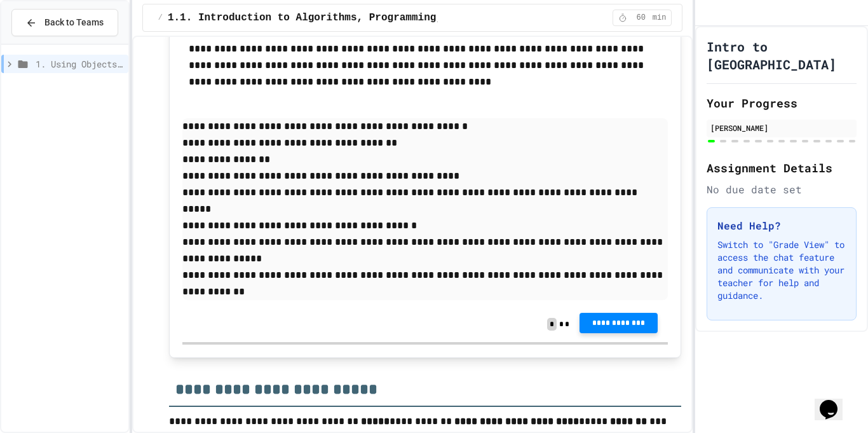  What do you see at coordinates (782, 270) in the screenshot?
I see `p: Switch to "Grade View" to access the chat feature and communicate with your teacher for help and ...` at bounding box center [782, 270].